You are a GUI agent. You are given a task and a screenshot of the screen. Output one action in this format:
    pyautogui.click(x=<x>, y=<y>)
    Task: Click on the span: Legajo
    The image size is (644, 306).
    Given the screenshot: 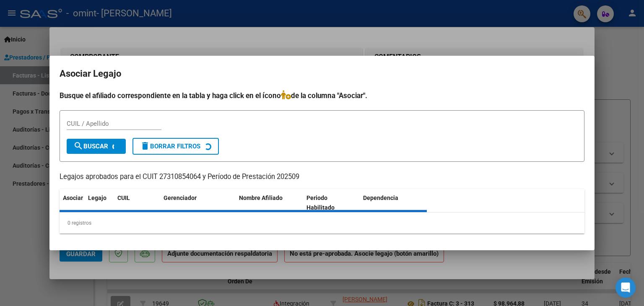 What is the action you would take?
    pyautogui.click(x=97, y=198)
    